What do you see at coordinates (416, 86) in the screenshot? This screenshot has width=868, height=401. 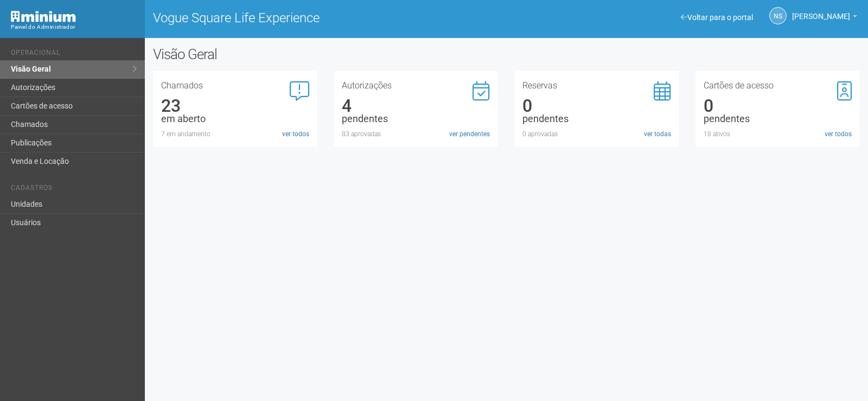 I see `h3: Autorizações` at bounding box center [416, 86].